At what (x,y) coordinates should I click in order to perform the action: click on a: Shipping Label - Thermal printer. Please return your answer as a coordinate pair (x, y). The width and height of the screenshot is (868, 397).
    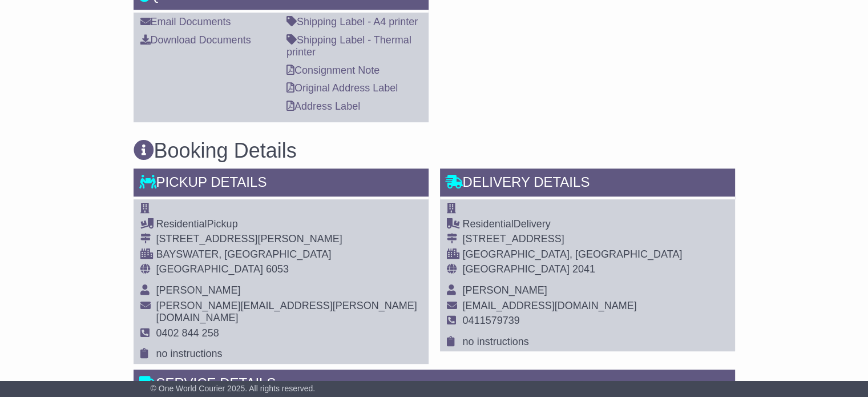
    Looking at the image, I should click on (349, 46).